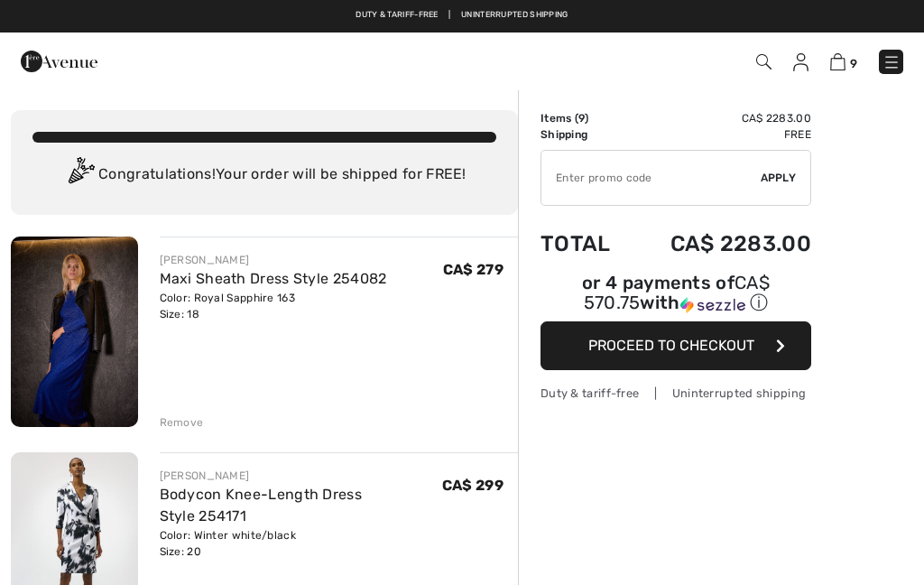 This screenshot has width=924, height=585. What do you see at coordinates (892, 63) in the screenshot?
I see `img: Menu` at bounding box center [892, 63].